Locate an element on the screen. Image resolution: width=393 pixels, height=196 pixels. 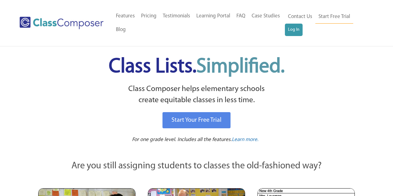
a: Blog is located at coordinates (121, 30).